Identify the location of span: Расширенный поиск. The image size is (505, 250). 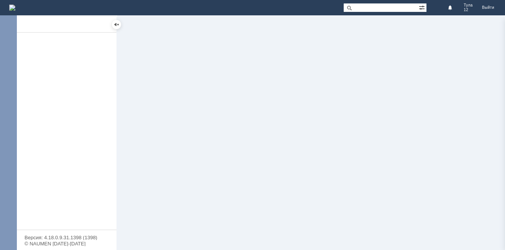
(423, 7).